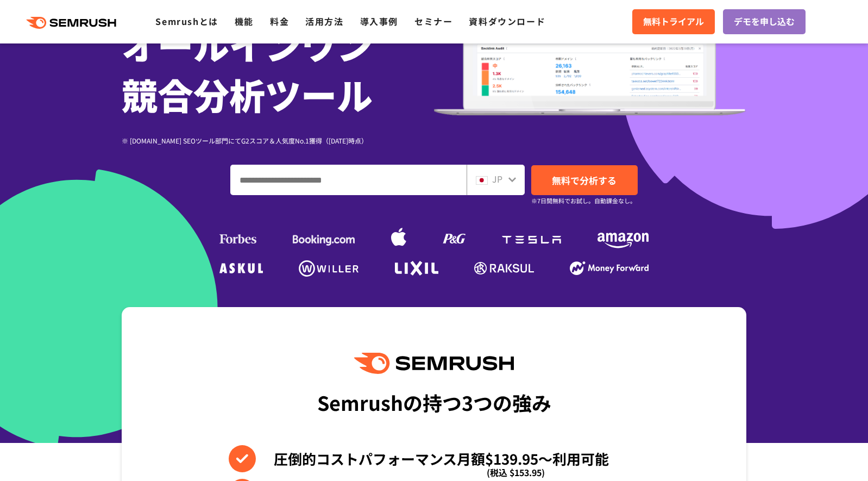 This screenshot has width=868, height=481. I want to click on a: セミナー, so click(433, 21).